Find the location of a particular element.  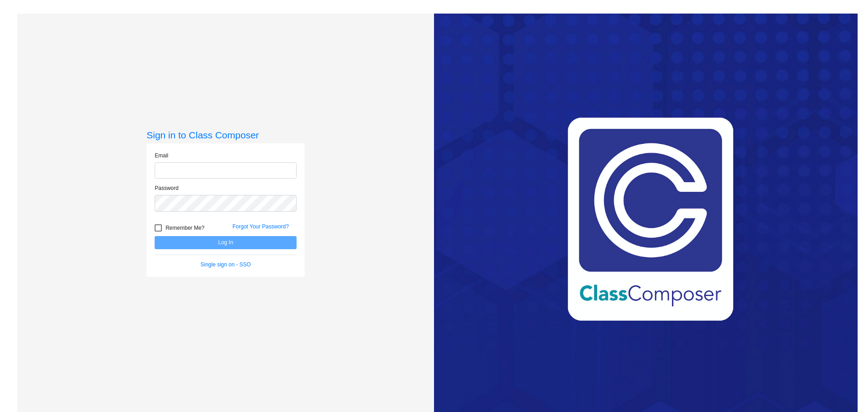

span: Remember Me? is located at coordinates (185, 228).